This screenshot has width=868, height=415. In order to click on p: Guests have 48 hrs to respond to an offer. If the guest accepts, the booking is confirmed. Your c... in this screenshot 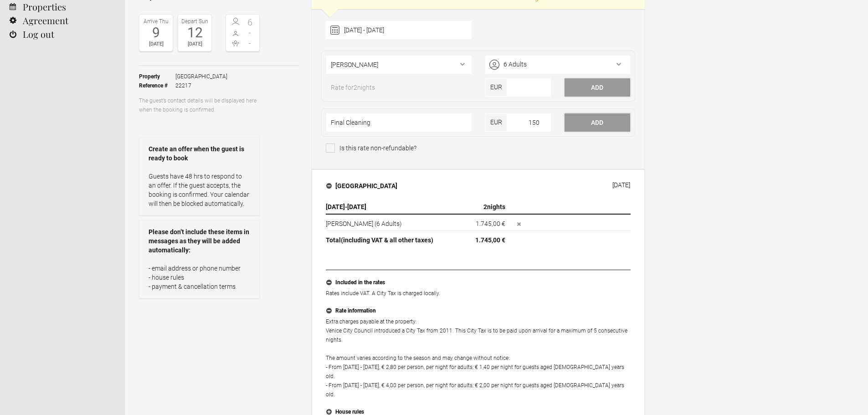, I will do `click(199, 190)`.